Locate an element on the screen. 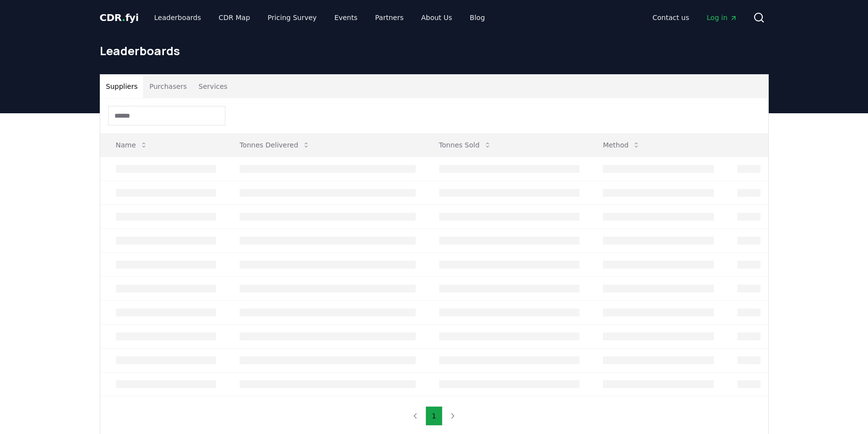 The width and height of the screenshot is (868, 434). span: Log in is located at coordinates (722, 17).